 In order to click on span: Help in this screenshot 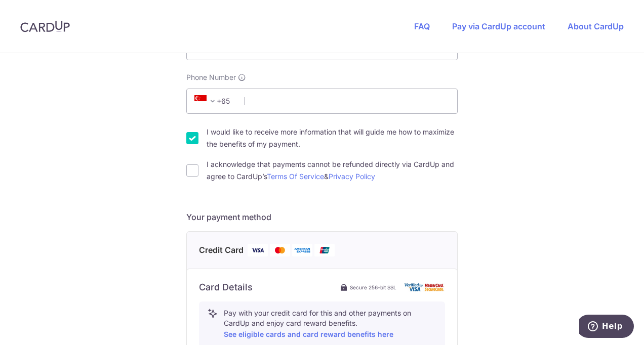, I will do `click(33, 12)`.